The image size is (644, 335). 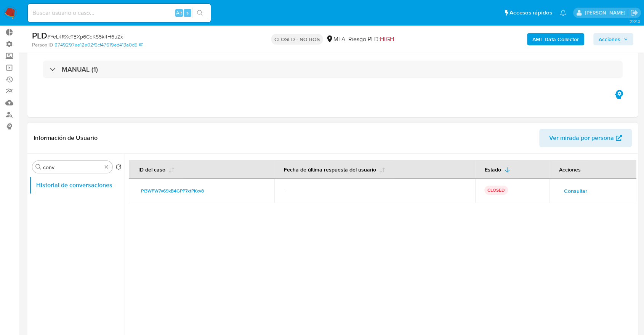 What do you see at coordinates (187, 12) in the screenshot?
I see `span: s` at bounding box center [187, 12].